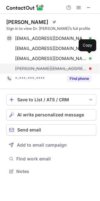 The width and height of the screenshot is (100, 201). I want to click on button: Notes, so click(51, 171).